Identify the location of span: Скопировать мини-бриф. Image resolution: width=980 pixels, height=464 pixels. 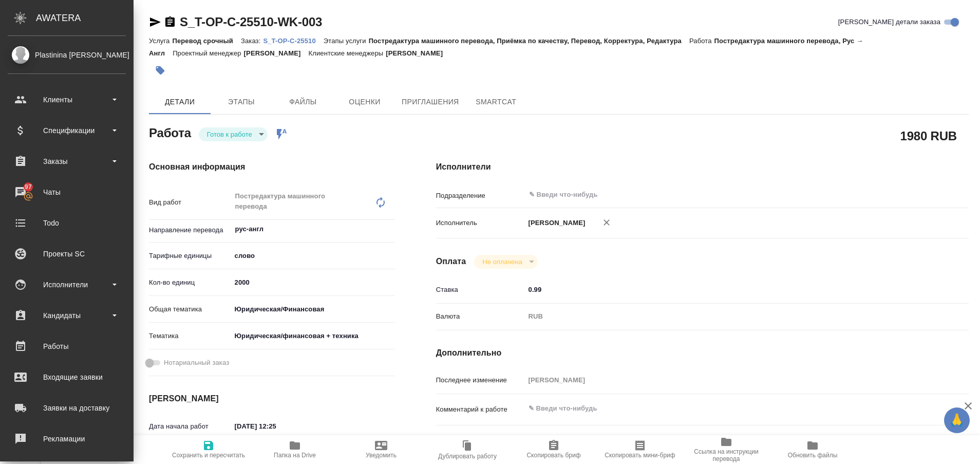
(639, 455).